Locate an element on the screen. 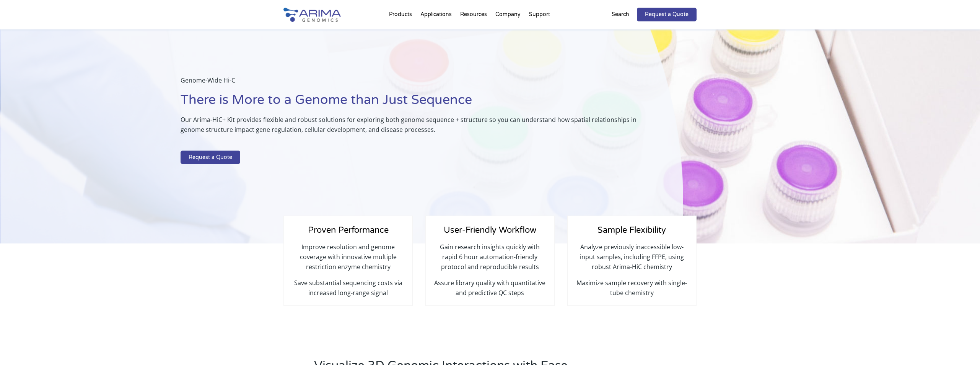 This screenshot has width=980, height=365. img: Arima-Genomics-logo is located at coordinates (312, 15).